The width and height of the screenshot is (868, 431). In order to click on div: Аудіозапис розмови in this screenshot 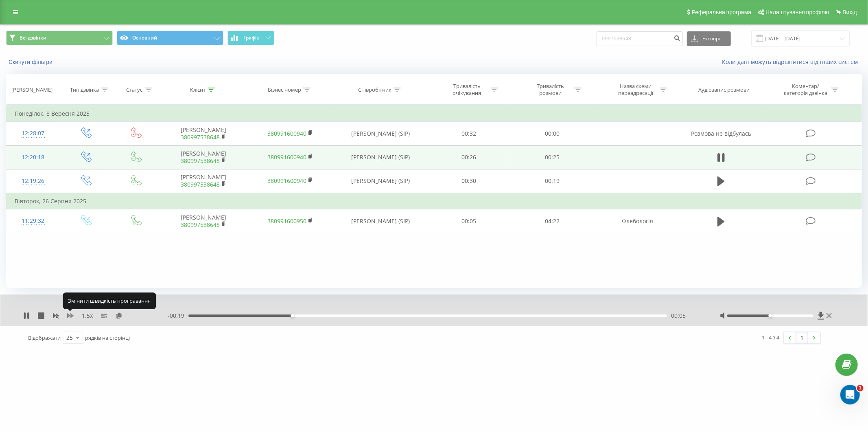, I will do `click(724, 90)`.